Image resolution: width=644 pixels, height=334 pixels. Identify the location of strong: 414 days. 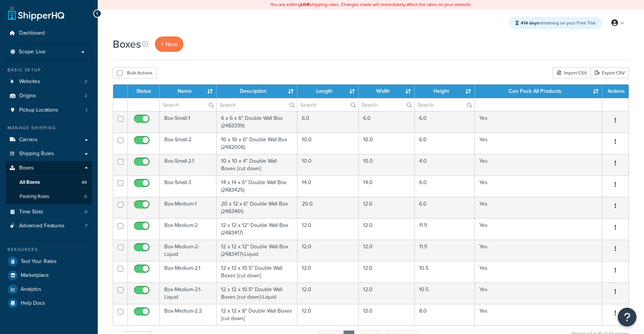
(530, 23).